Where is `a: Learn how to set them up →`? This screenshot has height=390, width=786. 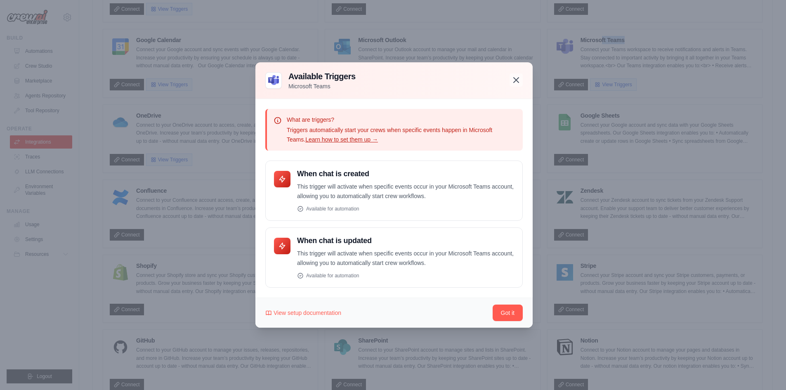 a: Learn how to set them up → is located at coordinates (342, 140).